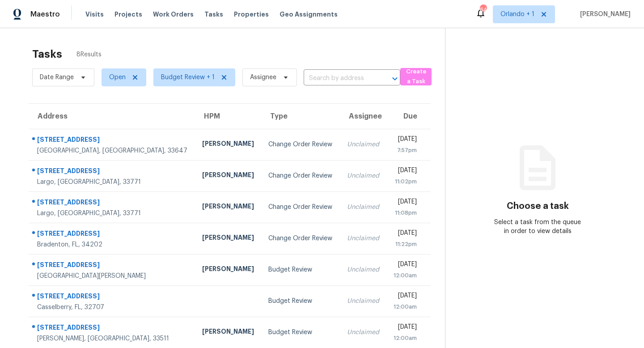  What do you see at coordinates (128, 14) in the screenshot?
I see `span: Projects` at bounding box center [128, 14].